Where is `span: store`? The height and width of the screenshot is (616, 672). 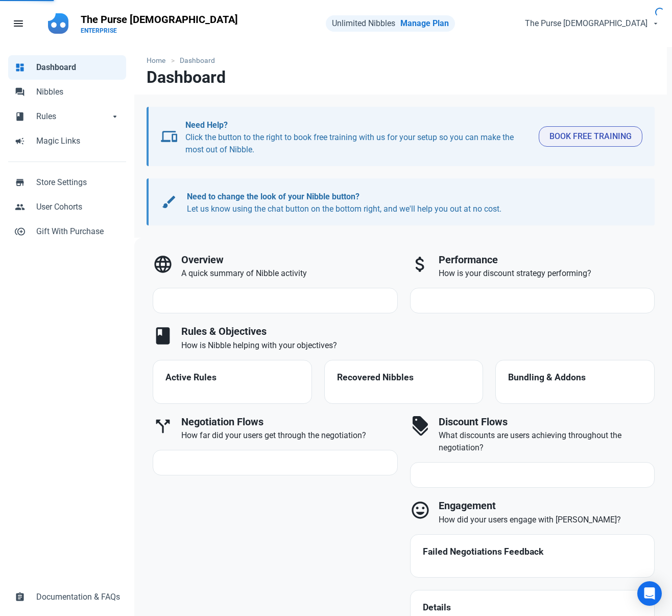
span: store is located at coordinates (20, 182).